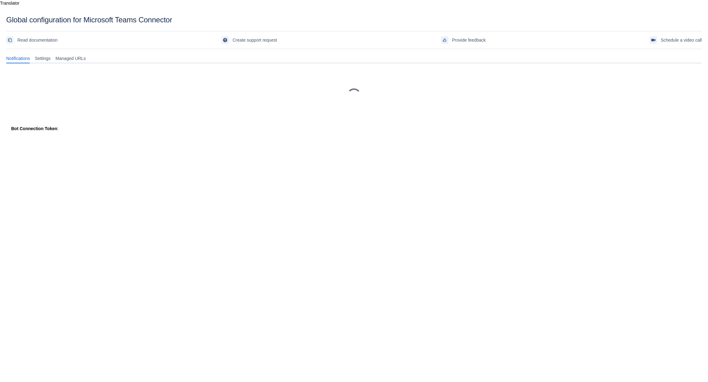 The width and height of the screenshot is (708, 382). Describe the element at coordinates (653, 40) in the screenshot. I see `span: videoCall` at that location.